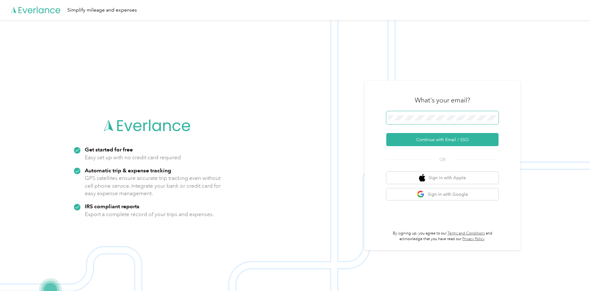 The image size is (593, 291). What do you see at coordinates (102, 10) in the screenshot?
I see `div: Simplify mileage and expenses` at bounding box center [102, 10].